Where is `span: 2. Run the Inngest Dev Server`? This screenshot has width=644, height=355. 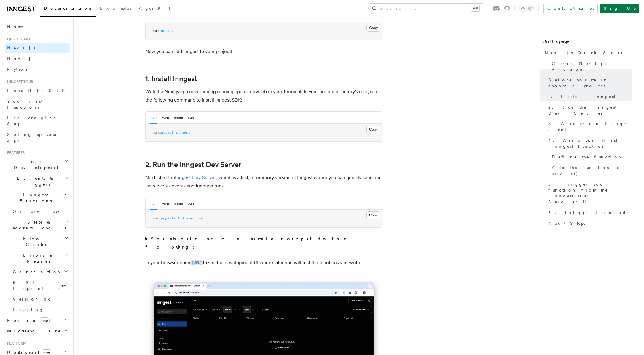
span: 2. Run the Inngest Dev Server is located at coordinates (590, 110).